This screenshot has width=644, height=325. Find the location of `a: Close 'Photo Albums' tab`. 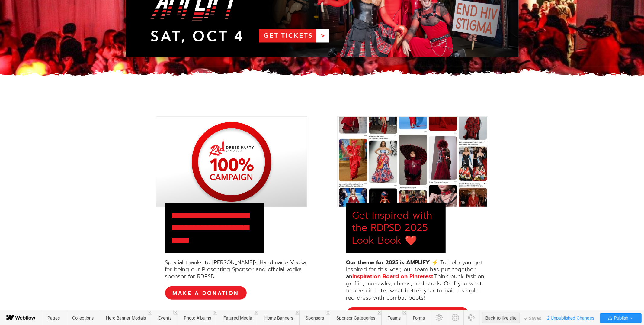

a: Close 'Photo Albums' tab is located at coordinates (215, 313).